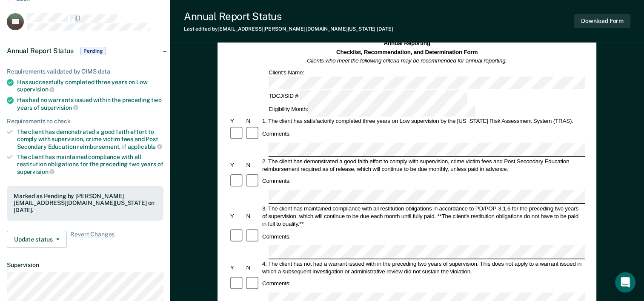 The image size is (644, 301). I want to click on strong: Annual Reporting, so click(407, 43).